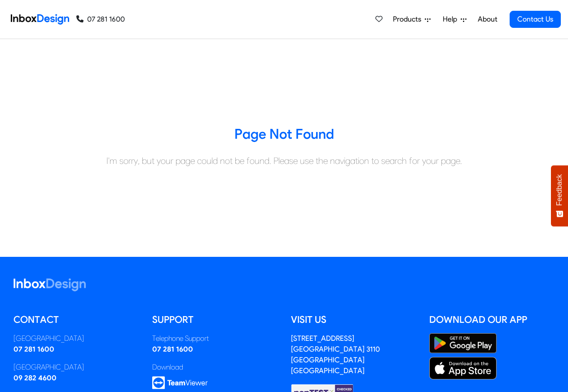  What do you see at coordinates (487, 19) in the screenshot?
I see `a: About` at bounding box center [487, 19].